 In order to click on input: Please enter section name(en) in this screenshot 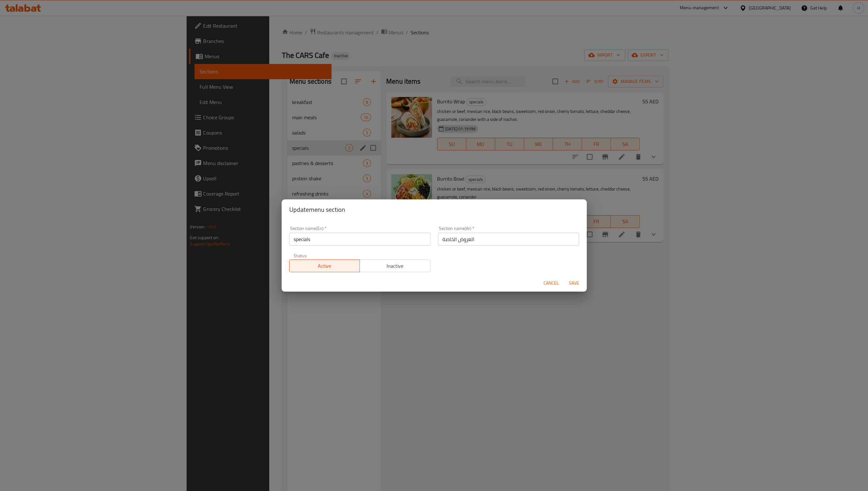, I will do `click(360, 239)`.